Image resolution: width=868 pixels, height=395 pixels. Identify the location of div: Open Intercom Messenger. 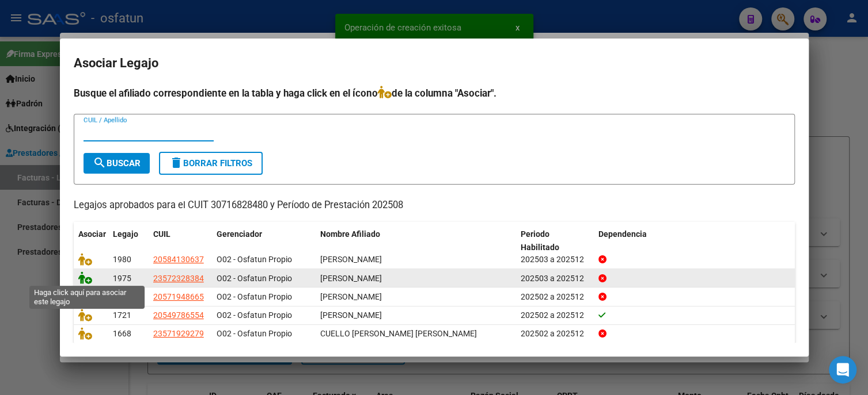
(843, 370).